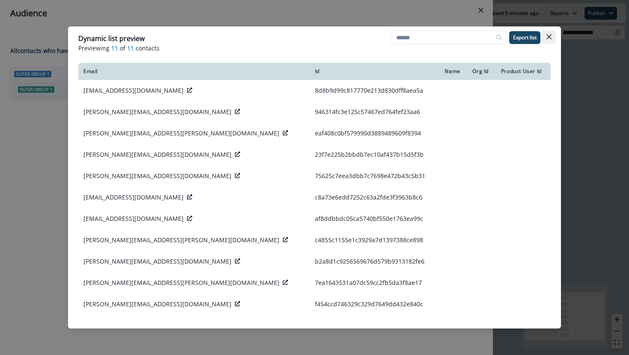 This screenshot has height=355, width=629. Describe the element at coordinates (111, 38) in the screenshot. I see `p: Dynamic list preview` at that location.